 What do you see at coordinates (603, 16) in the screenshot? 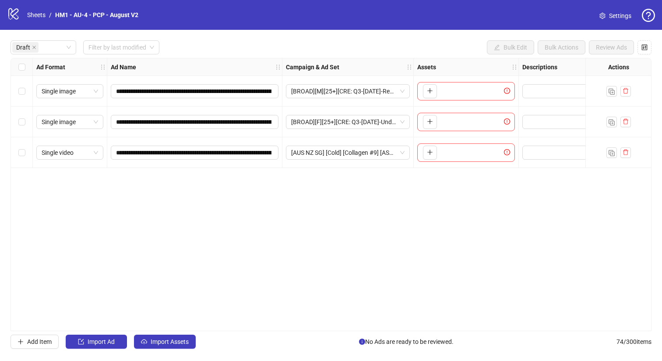
I see `span: setting` at bounding box center [603, 16].